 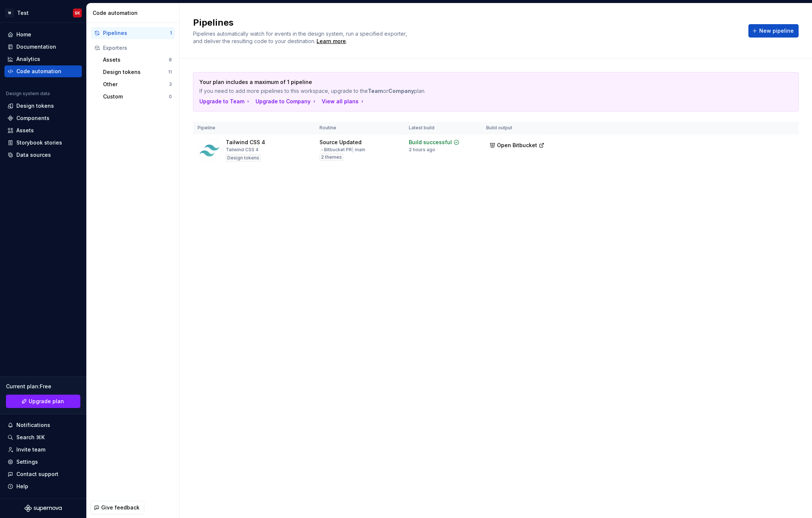 I want to click on button: Upgrade to Team, so click(x=225, y=102).